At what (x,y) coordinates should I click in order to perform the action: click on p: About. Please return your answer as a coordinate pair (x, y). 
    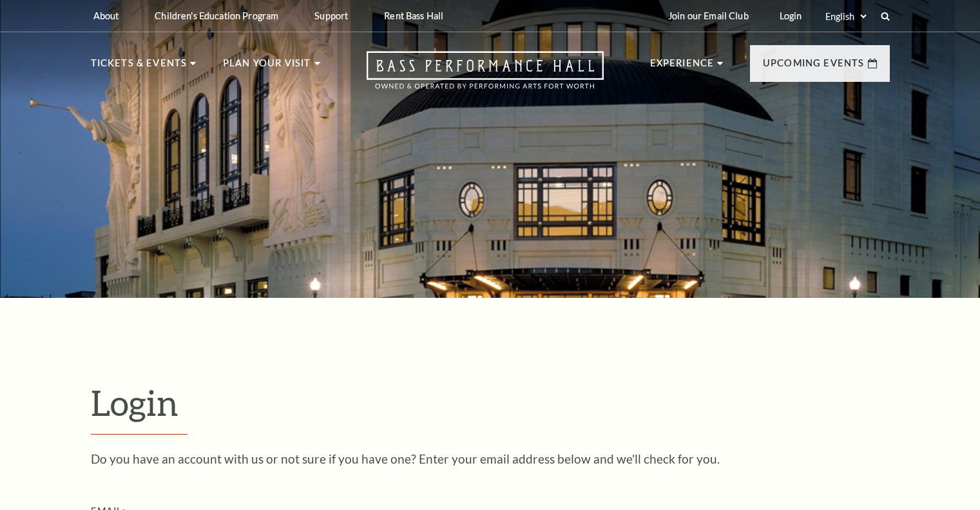
    Looking at the image, I should click on (106, 15).